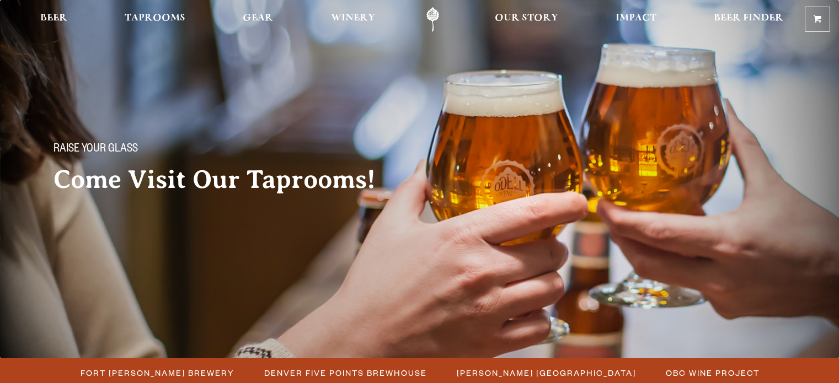 This screenshot has width=839, height=383. What do you see at coordinates (526, 18) in the screenshot?
I see `span: Our Story` at bounding box center [526, 18].